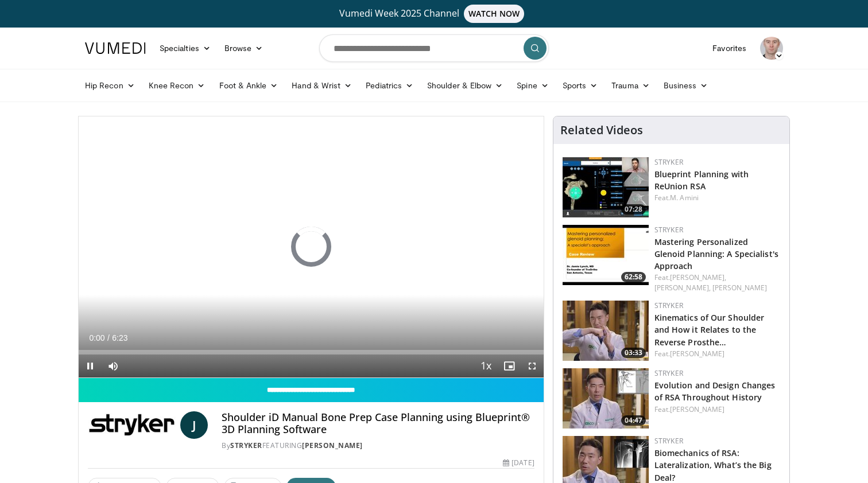  Describe the element at coordinates (244, 48) in the screenshot. I see `a: Browse` at that location.